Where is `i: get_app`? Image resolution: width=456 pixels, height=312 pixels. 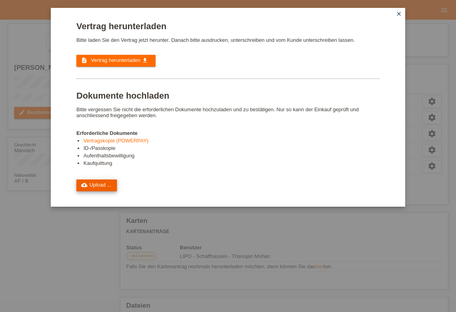 i: get_app is located at coordinates (145, 60).